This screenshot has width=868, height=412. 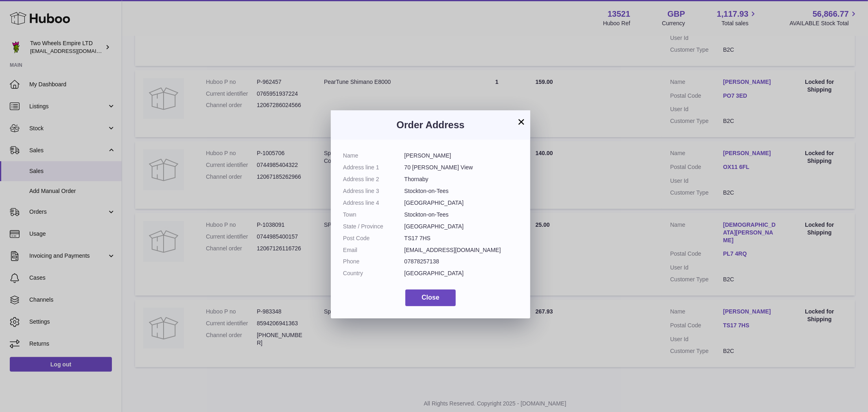 What do you see at coordinates (373, 203) in the screenshot?
I see `dt: Address line 4` at bounding box center [373, 203].